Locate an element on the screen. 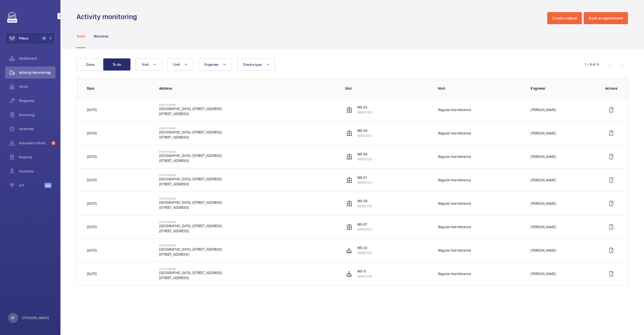 The width and height of the screenshot is (644, 335). h1: Activity monitoring is located at coordinates (109, 17).